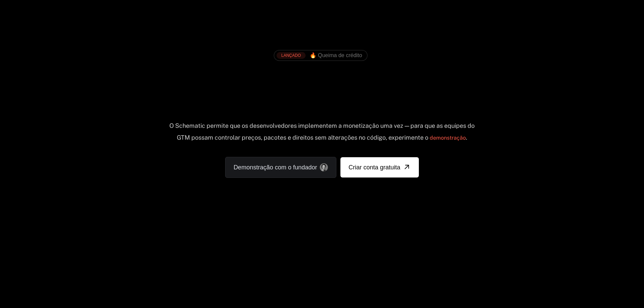 Image resolution: width=644 pixels, height=308 pixels. What do you see at coordinates (448, 138) in the screenshot?
I see `a: demonstração` at bounding box center [448, 138].